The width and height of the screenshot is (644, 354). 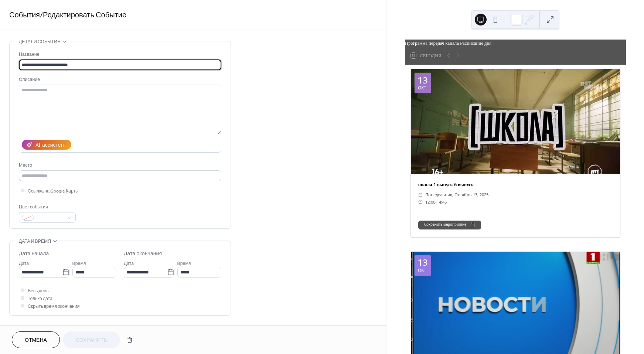 What do you see at coordinates (50, 145) in the screenshot?
I see `div: AI-ассистент` at bounding box center [50, 145].